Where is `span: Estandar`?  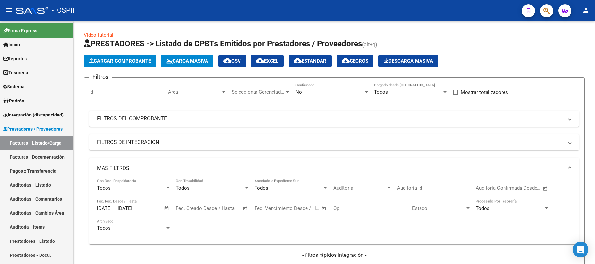
span: Estandar is located at coordinates (310, 61).